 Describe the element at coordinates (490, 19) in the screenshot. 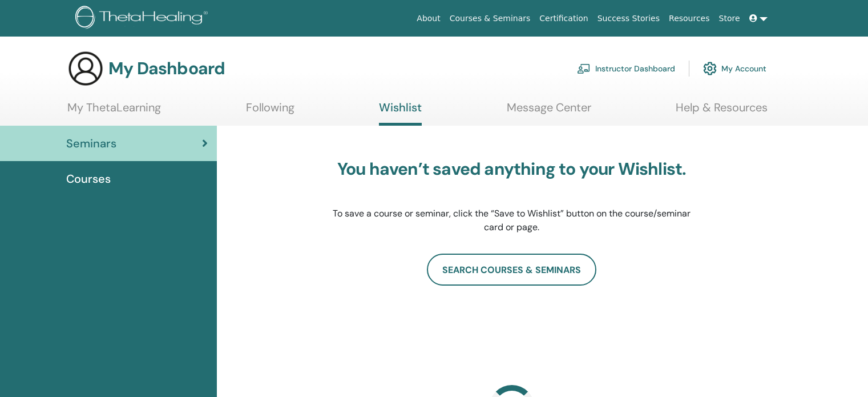

I see `a: Courses & Seminars` at that location.